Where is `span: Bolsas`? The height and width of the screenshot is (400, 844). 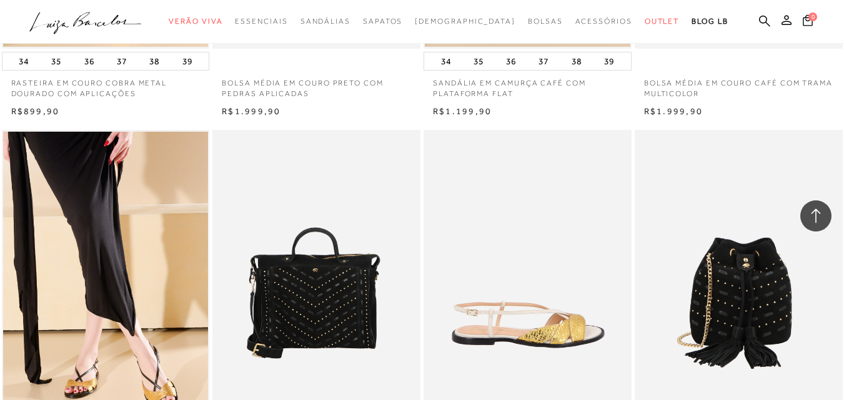
span: Bolsas is located at coordinates (545, 21).